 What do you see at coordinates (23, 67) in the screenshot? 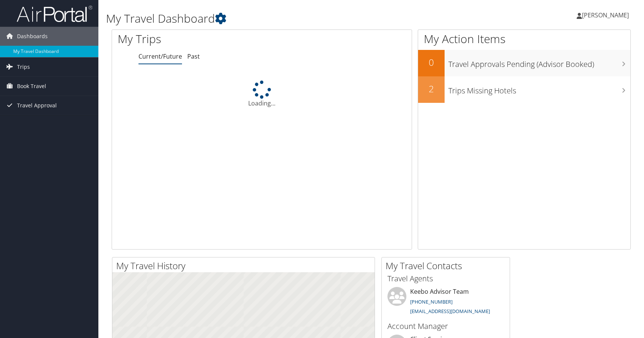
I see `span: Trips` at bounding box center [23, 67].